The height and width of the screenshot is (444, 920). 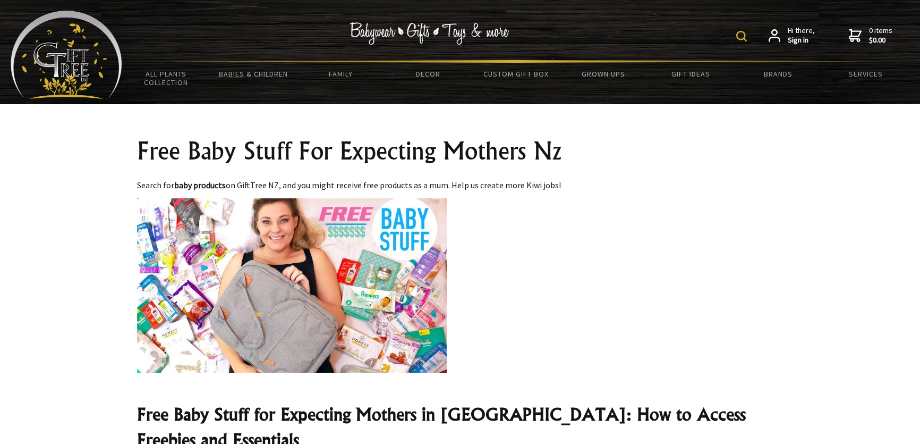 What do you see at coordinates (801, 35) in the screenshot?
I see `span: Hi there,` at bounding box center [801, 35].